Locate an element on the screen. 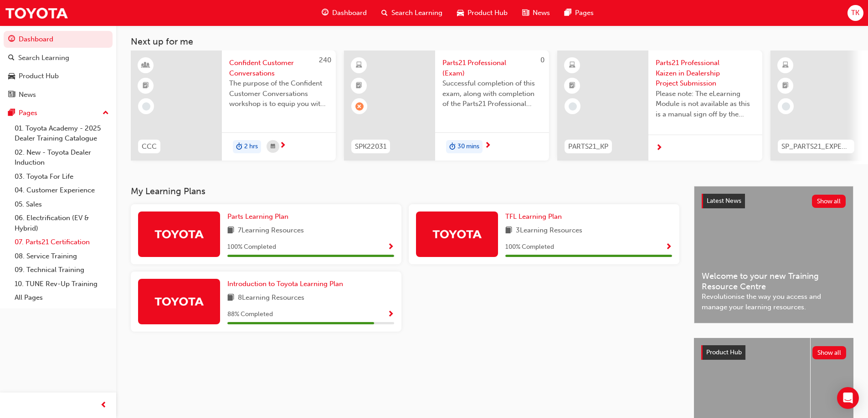 The image size is (868, 418). a: guage-iconDashboard is located at coordinates (343, 13).